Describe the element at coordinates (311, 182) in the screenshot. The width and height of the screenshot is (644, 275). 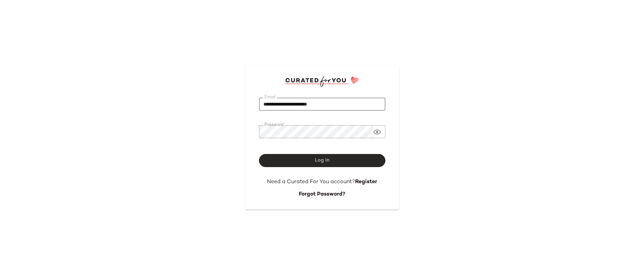
I see `span: Need a Curated For You account?` at that location.